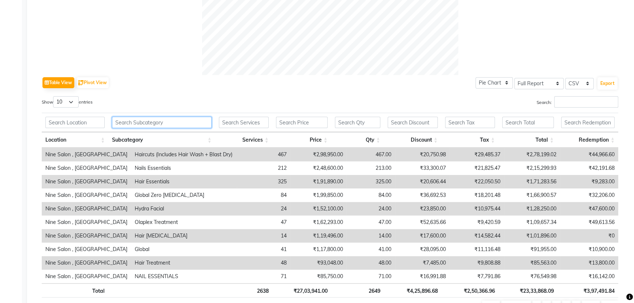 This screenshot has height=303, width=634. What do you see at coordinates (93, 83) in the screenshot?
I see `button: Pivot View` at bounding box center [93, 83].